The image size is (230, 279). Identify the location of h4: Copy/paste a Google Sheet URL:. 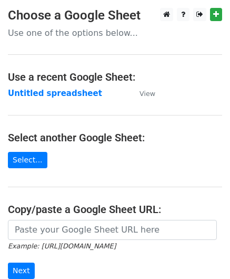
(115, 209).